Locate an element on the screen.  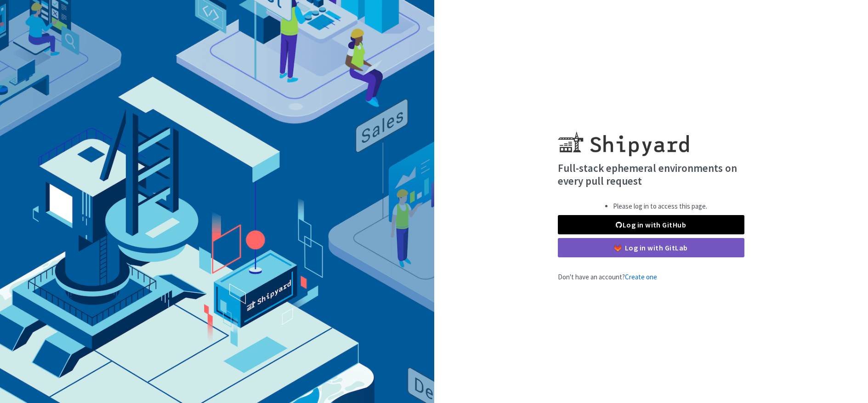
img: Shipyard logo is located at coordinates (623, 139).